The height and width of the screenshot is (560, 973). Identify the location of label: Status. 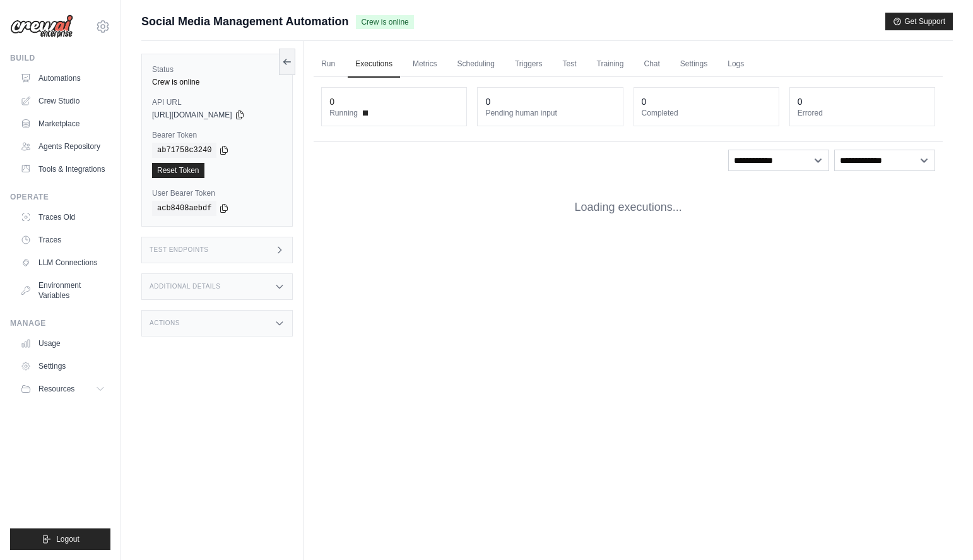
(217, 69).